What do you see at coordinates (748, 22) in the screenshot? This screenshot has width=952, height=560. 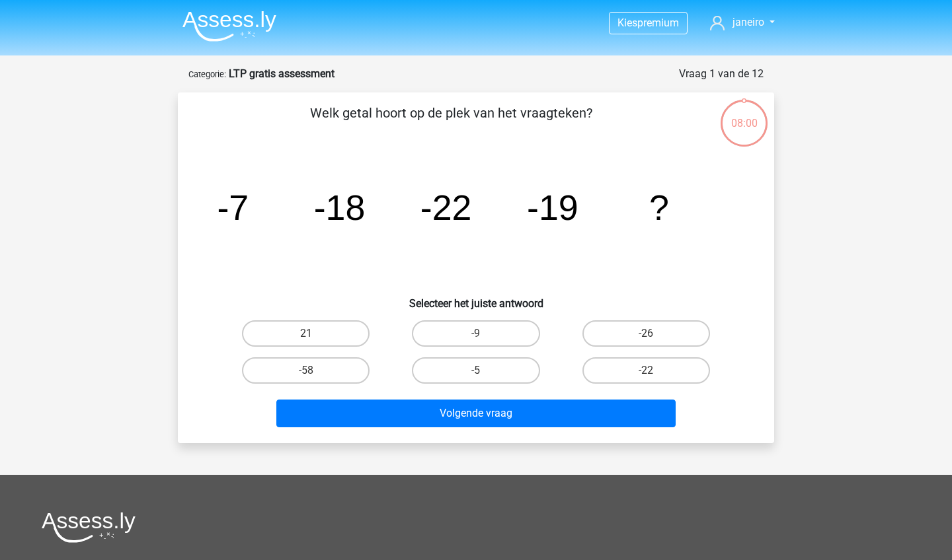 I see `span: janeiro` at bounding box center [748, 22].